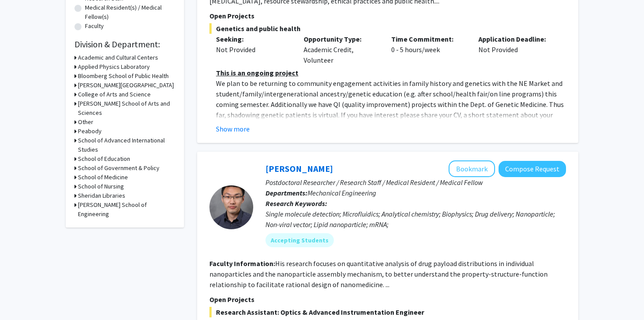  What do you see at coordinates (233, 129) in the screenshot?
I see `button: Show more` at bounding box center [233, 129].